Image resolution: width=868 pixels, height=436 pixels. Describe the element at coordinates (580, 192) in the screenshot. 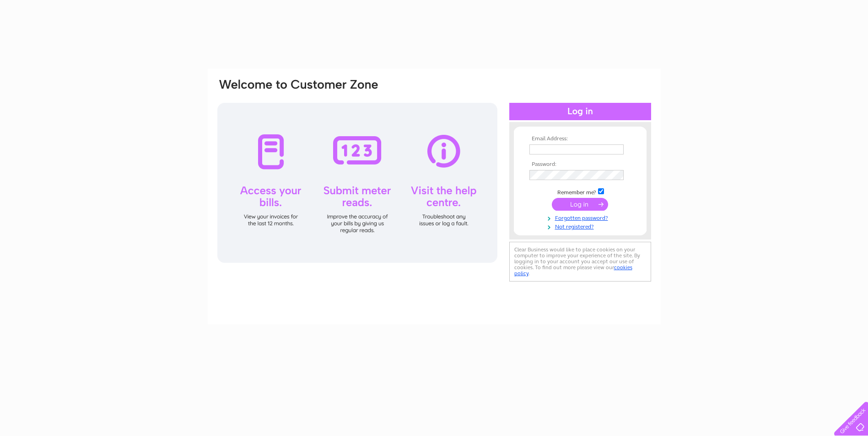

I see `td: Remember me?` at that location.